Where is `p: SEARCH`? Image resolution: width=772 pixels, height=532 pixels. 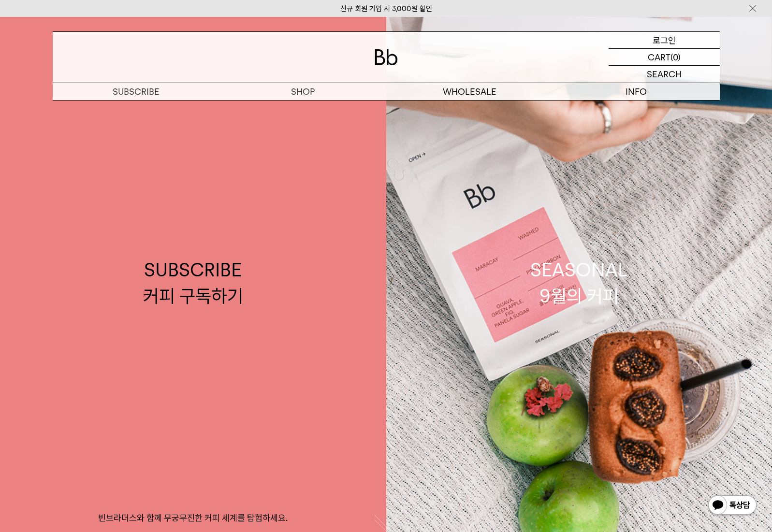
p: SEARCH is located at coordinates (664, 74).